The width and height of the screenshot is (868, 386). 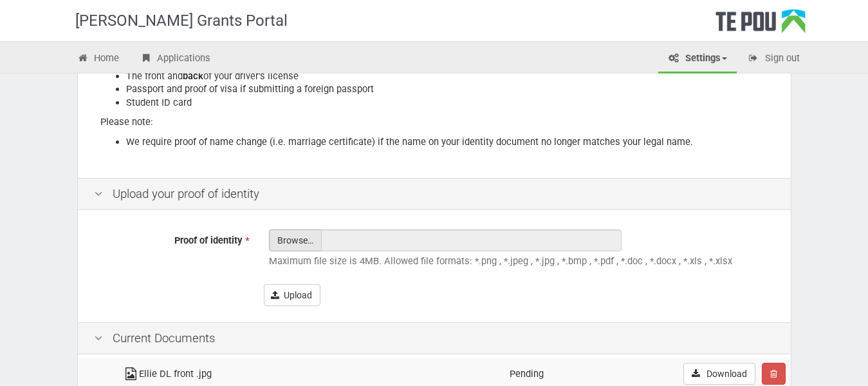 What do you see at coordinates (448, 103) in the screenshot?
I see `li: Student ID card` at bounding box center [448, 103].